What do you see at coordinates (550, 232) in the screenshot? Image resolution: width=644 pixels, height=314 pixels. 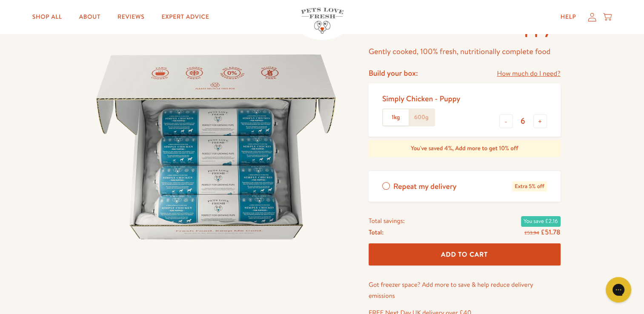 I see `span: £51.78` at bounding box center [550, 232].